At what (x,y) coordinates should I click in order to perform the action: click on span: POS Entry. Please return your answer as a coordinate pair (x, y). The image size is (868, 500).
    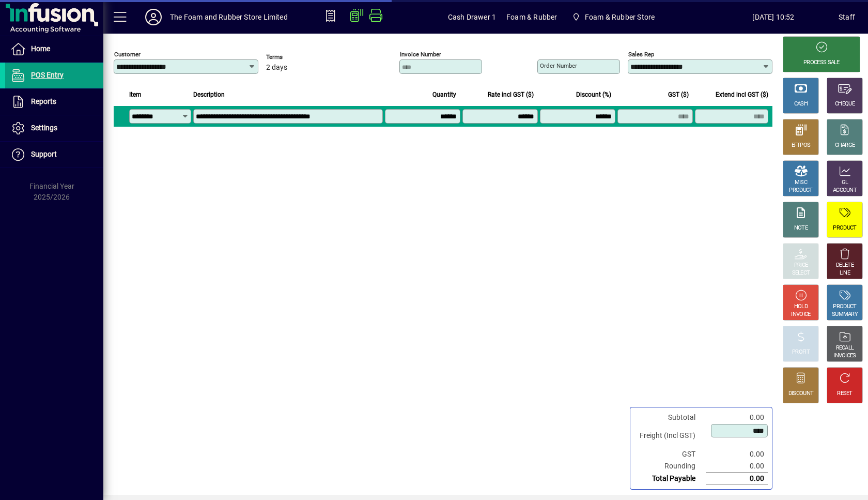
    Looking at the image, I should click on (47, 75).